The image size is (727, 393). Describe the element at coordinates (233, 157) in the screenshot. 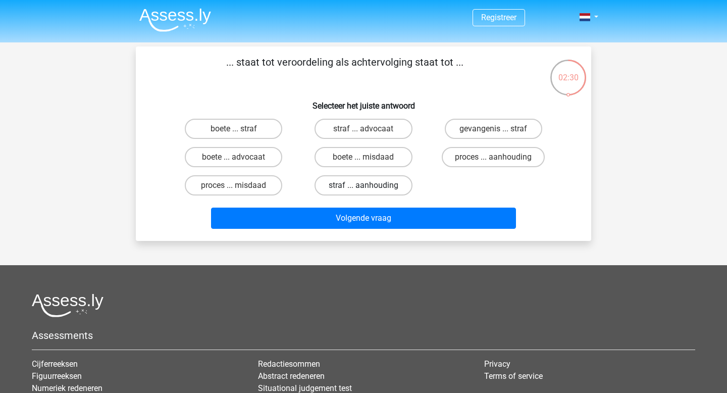

I see `label: boete ... advocaat` at that location.